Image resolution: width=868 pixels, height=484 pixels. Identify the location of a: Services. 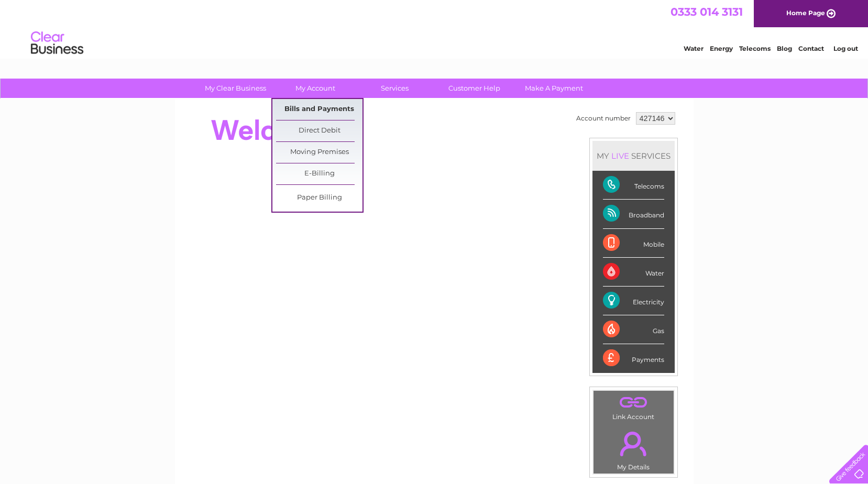
(395, 88).